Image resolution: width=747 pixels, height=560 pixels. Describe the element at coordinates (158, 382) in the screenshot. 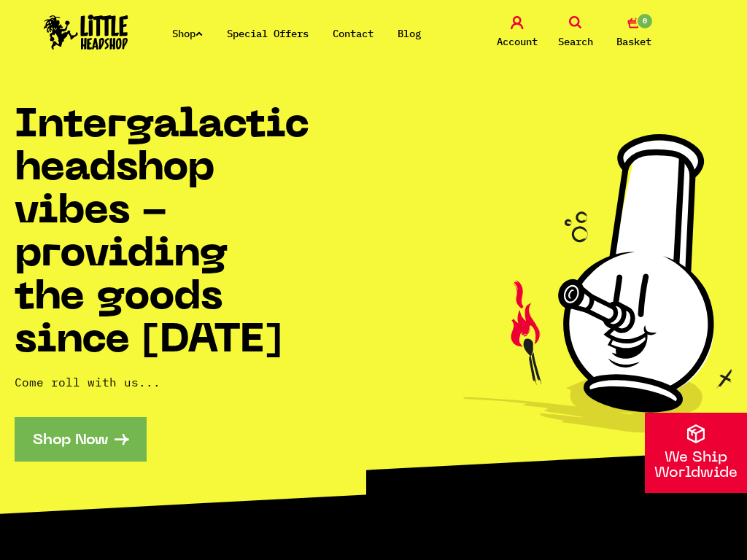

I see `p: Come roll with us...` at that location.